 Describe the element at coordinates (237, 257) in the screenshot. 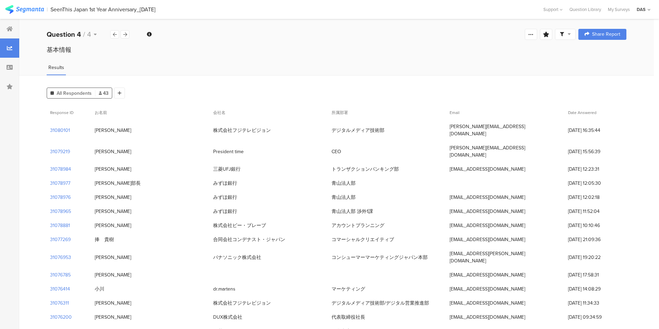

I see `div: パナソニック株式会社` at that location.